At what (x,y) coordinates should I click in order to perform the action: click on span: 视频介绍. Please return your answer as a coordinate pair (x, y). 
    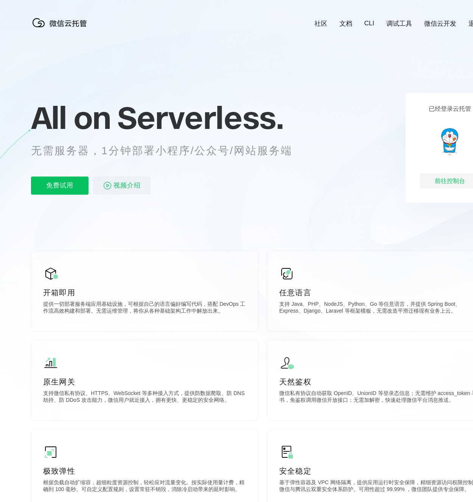
    Looking at the image, I should click on (127, 186).